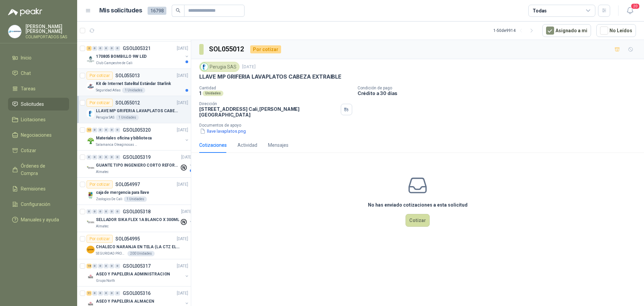 The image size is (644, 306). Describe the element at coordinates (499, 93) in the screenshot. I see `p: Crédito a 30 días` at that location.